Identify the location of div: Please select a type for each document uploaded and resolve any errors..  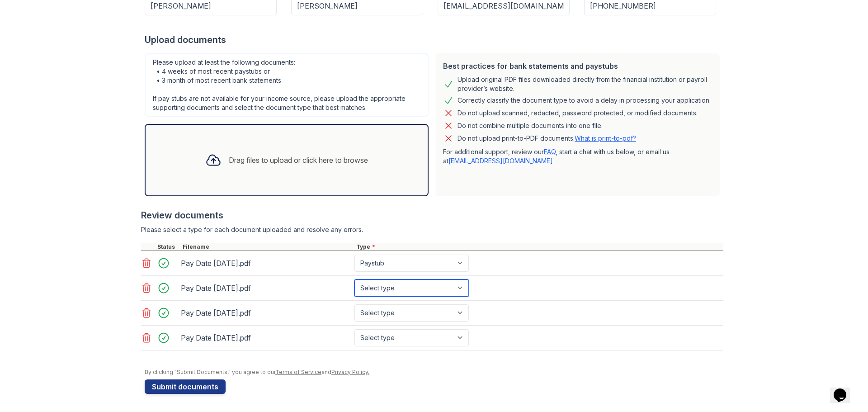
(433, 230).